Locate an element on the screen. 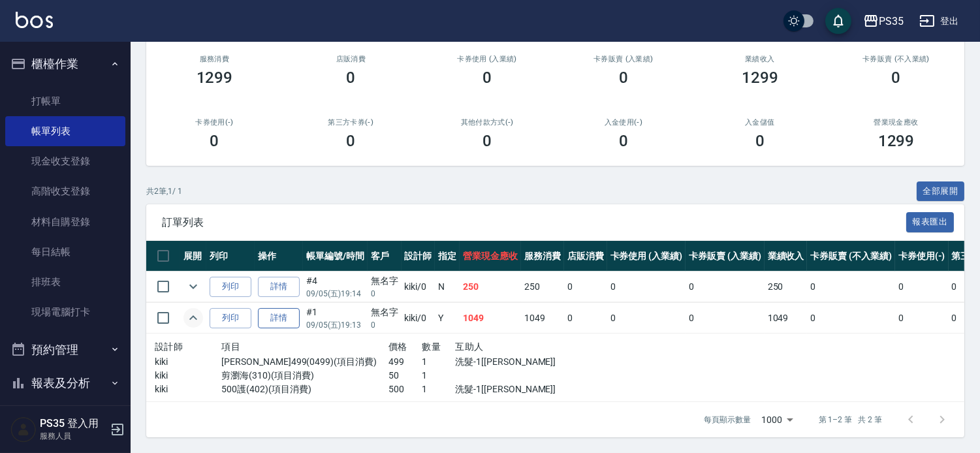 This screenshot has width=980, height=453. img: Logo is located at coordinates (34, 20).